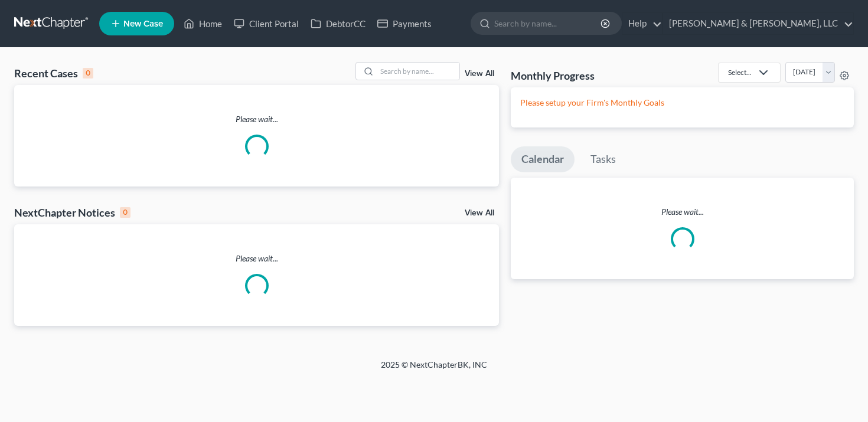 This screenshot has width=868, height=422. I want to click on a: Client Portal, so click(267, 24).